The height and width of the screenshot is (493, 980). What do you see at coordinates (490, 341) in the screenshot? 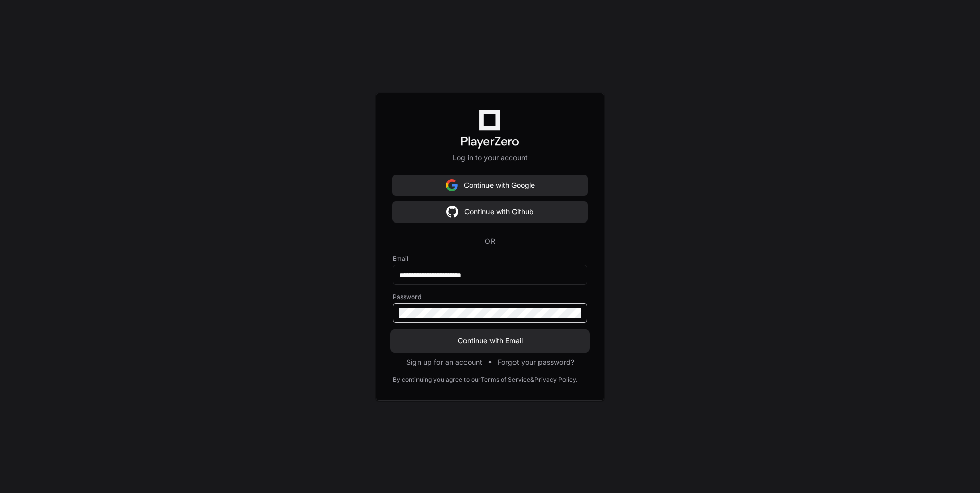
I see `button: Continue with Email` at bounding box center [490, 341].